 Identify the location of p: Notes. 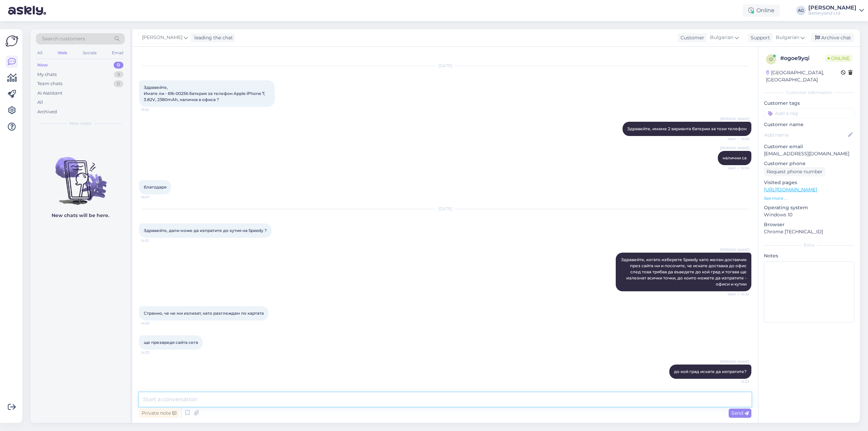
(809, 256).